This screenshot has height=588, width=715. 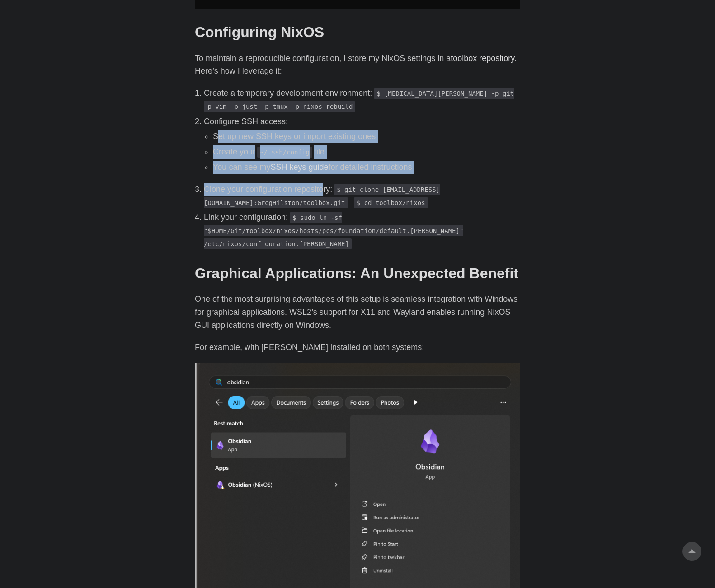 I want to click on a: SSH keys guide, so click(x=299, y=167).